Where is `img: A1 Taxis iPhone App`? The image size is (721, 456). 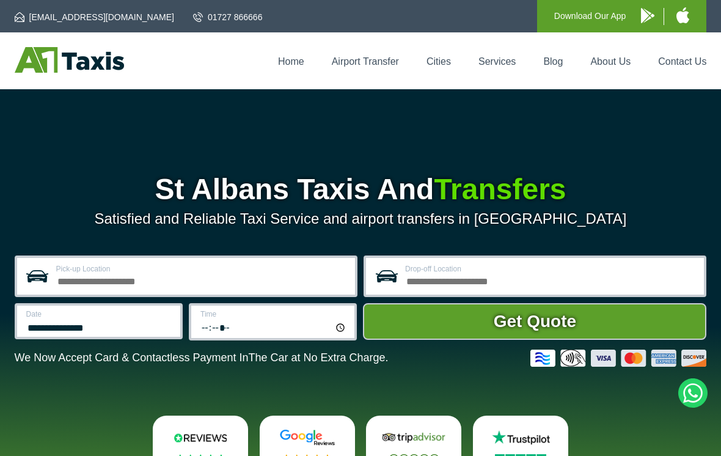
img: A1 Taxis iPhone App is located at coordinates (682, 15).